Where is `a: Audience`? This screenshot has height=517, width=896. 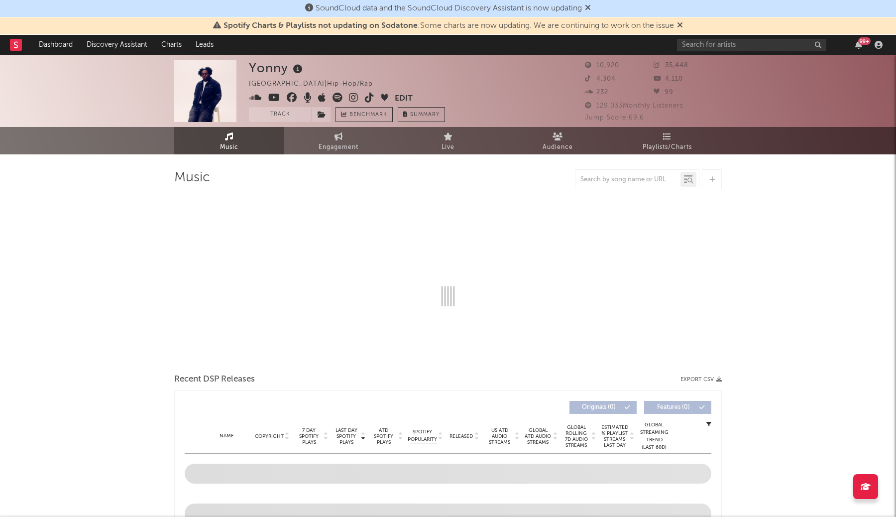 a: Audience is located at coordinates (558, 140).